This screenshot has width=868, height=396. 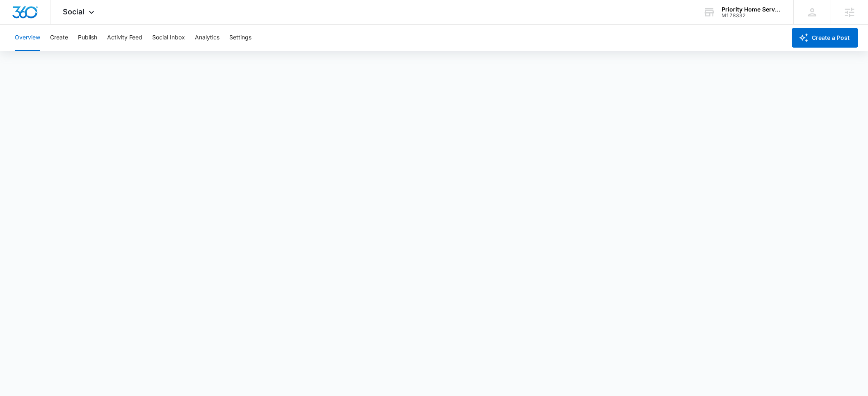 What do you see at coordinates (169, 38) in the screenshot?
I see `button: Social Inbox` at bounding box center [169, 38].